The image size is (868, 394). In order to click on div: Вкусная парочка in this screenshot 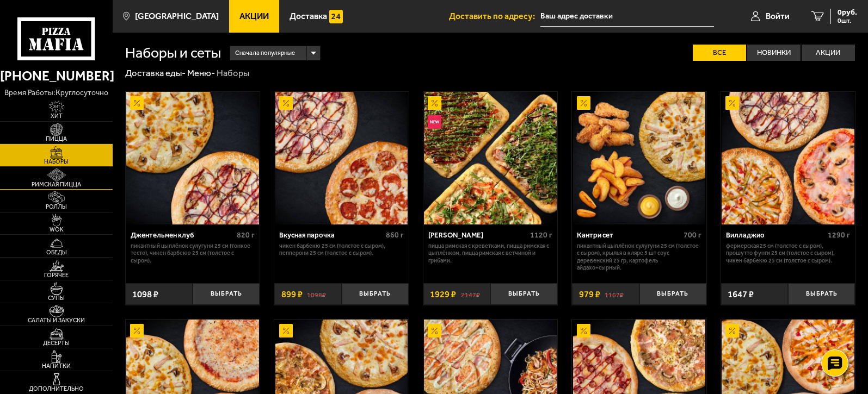, I will do `click(331, 235)`.